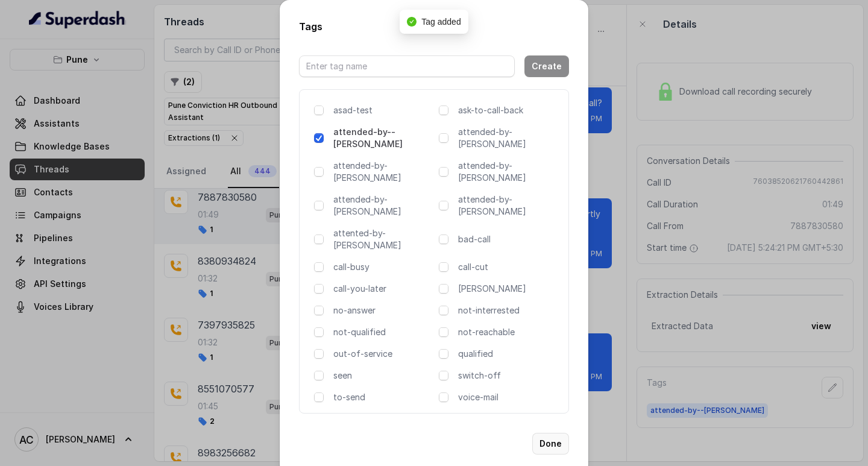 The width and height of the screenshot is (868, 466). I want to click on p: asad-test, so click(381, 110).